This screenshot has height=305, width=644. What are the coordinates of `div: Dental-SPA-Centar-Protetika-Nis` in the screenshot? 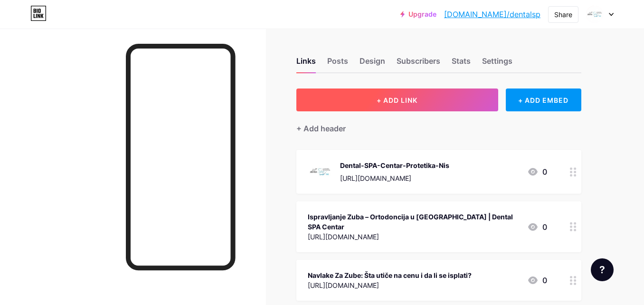 It's located at (395, 165).